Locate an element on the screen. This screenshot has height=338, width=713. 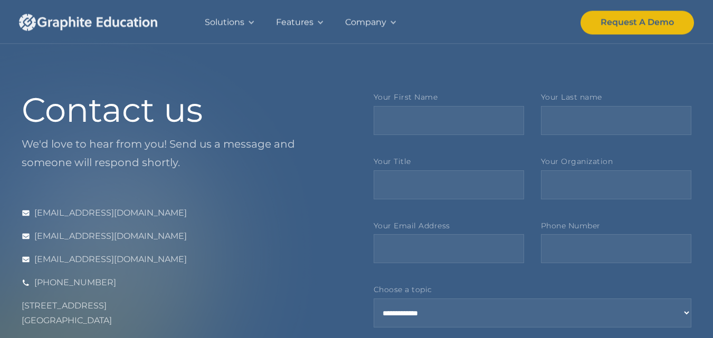
label: Your Organization is located at coordinates (616, 162).